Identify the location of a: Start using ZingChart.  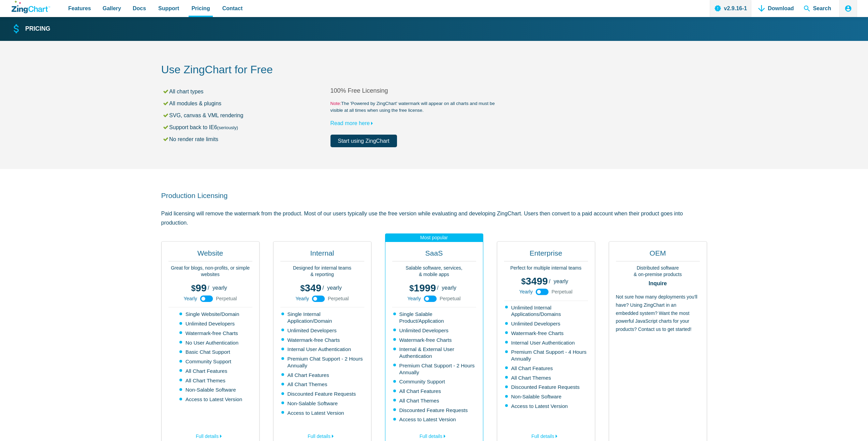
(364, 141).